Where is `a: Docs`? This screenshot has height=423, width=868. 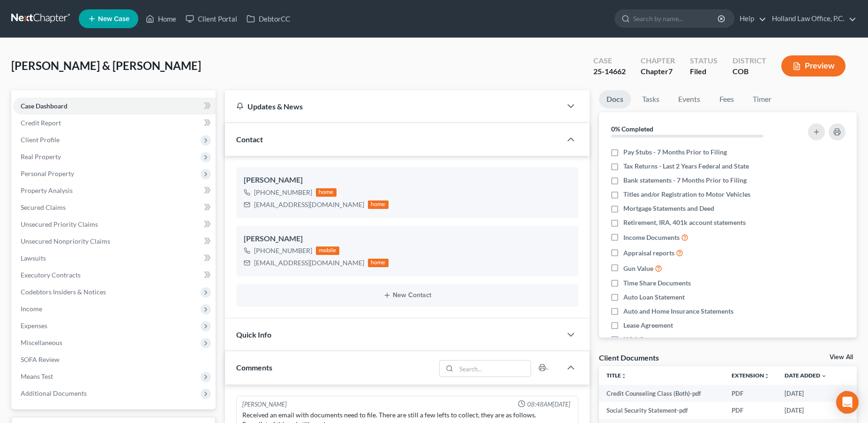 a: Docs is located at coordinates (615, 99).